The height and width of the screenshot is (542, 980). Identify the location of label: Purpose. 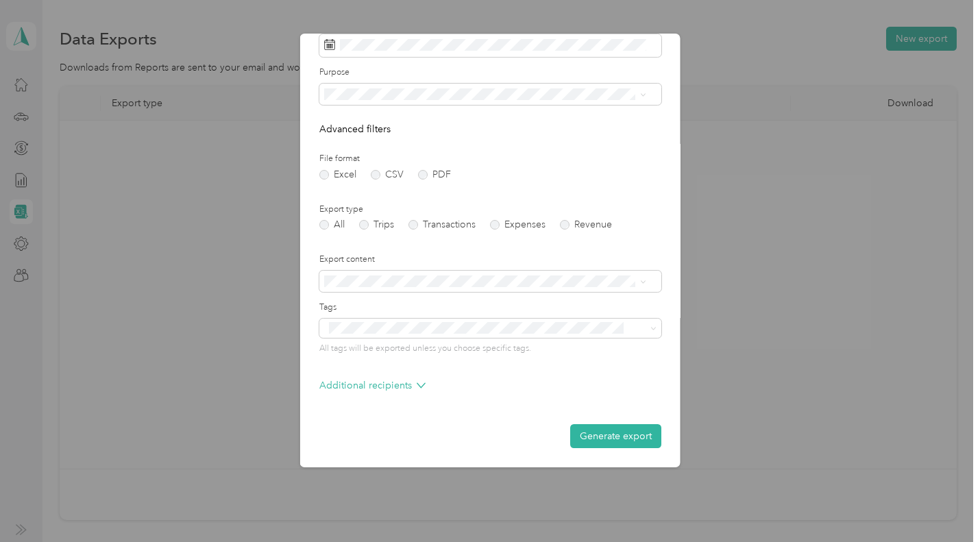
(490, 72).